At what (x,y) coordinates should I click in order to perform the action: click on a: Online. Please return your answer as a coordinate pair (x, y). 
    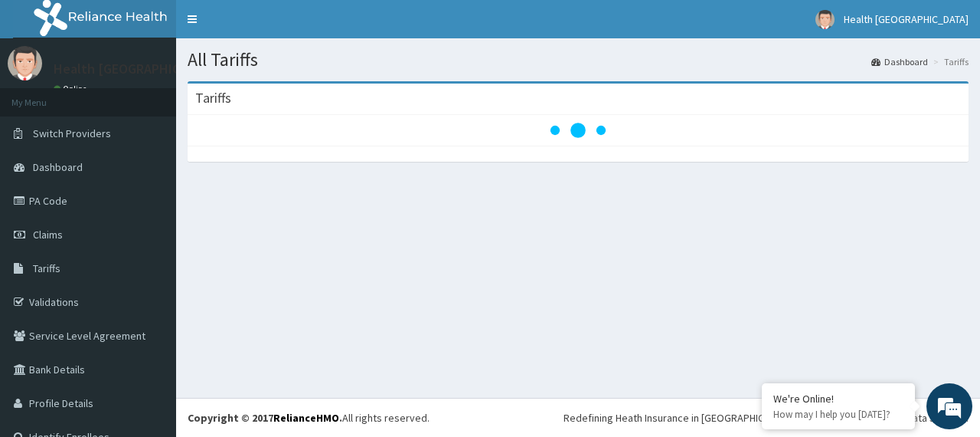
    Looking at the image, I should click on (72, 89).